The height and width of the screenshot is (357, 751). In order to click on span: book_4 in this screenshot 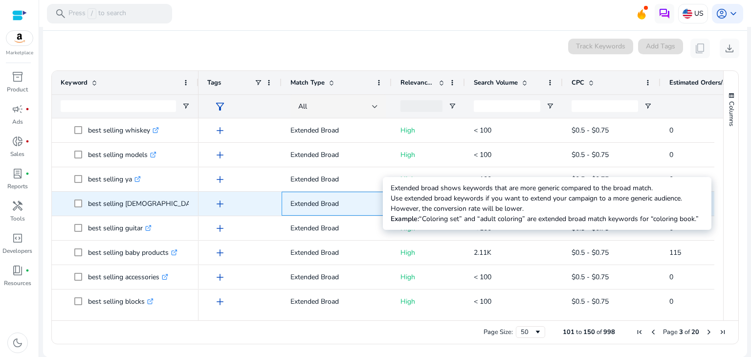, I will do `click(18, 270)`.